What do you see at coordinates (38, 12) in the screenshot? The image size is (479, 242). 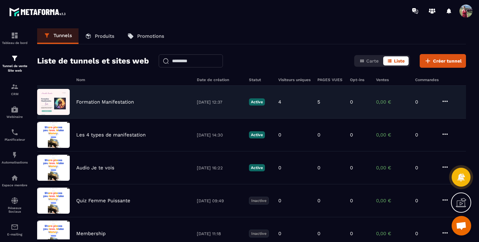 I see `img: logo` at bounding box center [38, 12].